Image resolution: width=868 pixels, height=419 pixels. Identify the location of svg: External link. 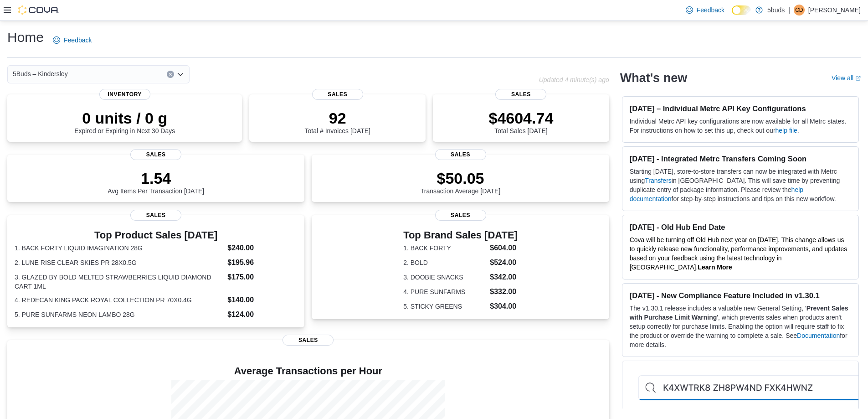
(858, 79).